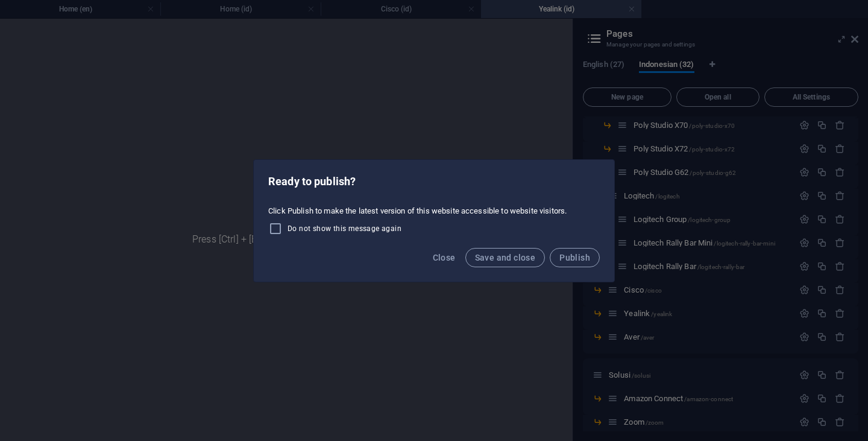 The width and height of the screenshot is (868, 441). I want to click on div: Click Publish to make the latest version of this website accessible to website visitors., so click(434, 221).